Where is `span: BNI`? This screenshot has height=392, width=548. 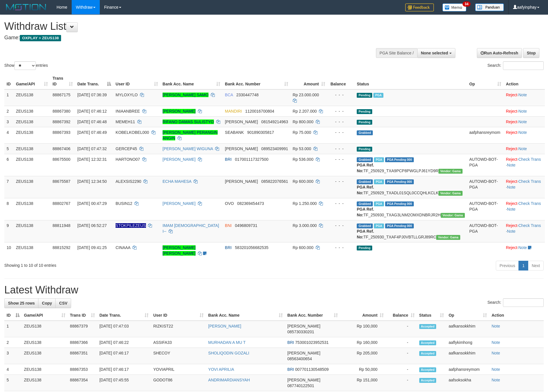
span: BNI is located at coordinates (228, 226).